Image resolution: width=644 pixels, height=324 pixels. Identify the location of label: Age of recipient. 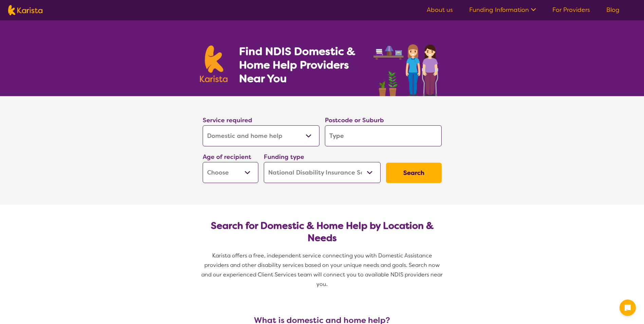
(227, 157).